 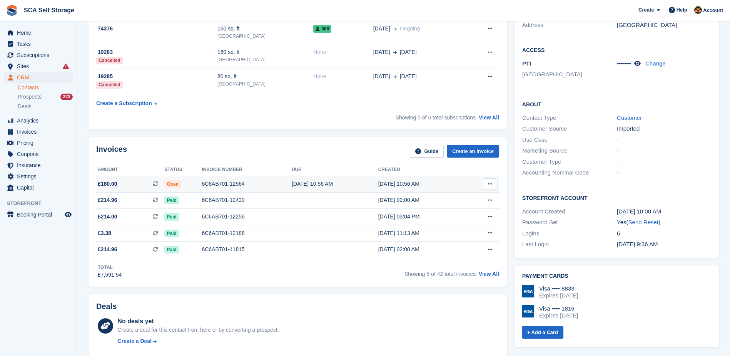 What do you see at coordinates (157, 52) in the screenshot?
I see `div: 19283` at bounding box center [157, 52].